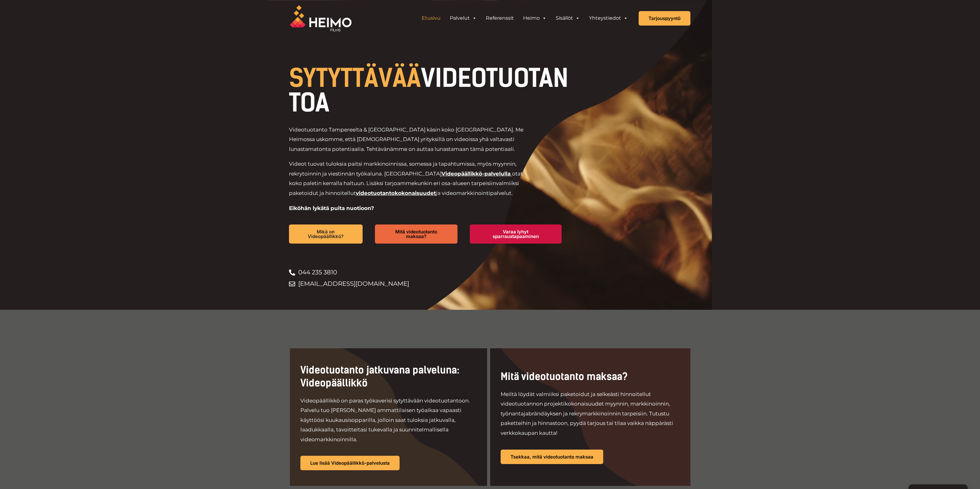 The width and height of the screenshot is (980, 489). I want to click on span: Varaa lyhyt sparraustapaaminen, so click(516, 234).